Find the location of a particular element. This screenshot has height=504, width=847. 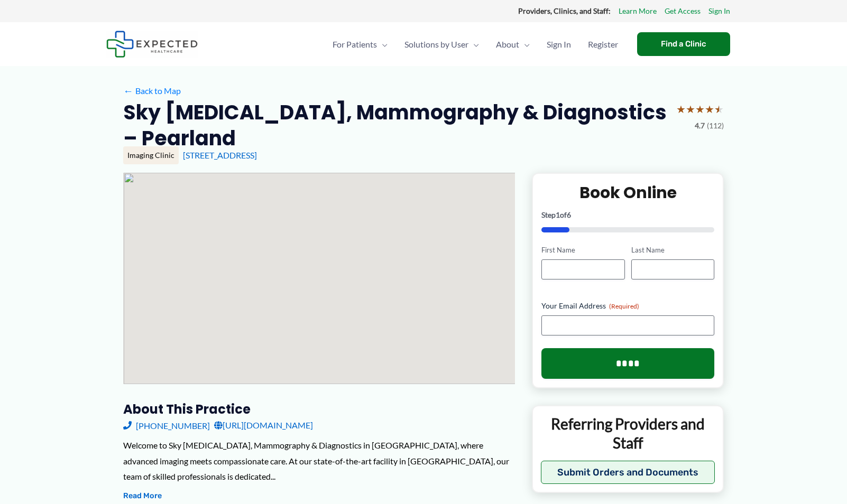

span: (112) is located at coordinates (715, 126).